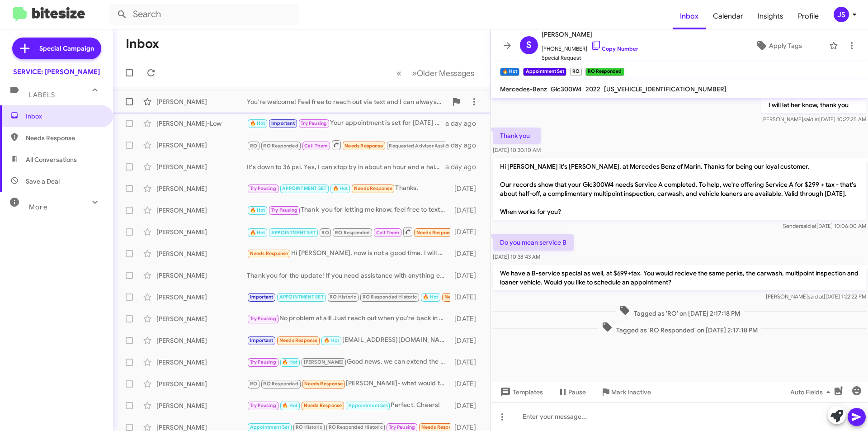 The width and height of the screenshot is (868, 431). Describe the element at coordinates (524, 89) in the screenshot. I see `span: Mercedes-Benz` at that location.